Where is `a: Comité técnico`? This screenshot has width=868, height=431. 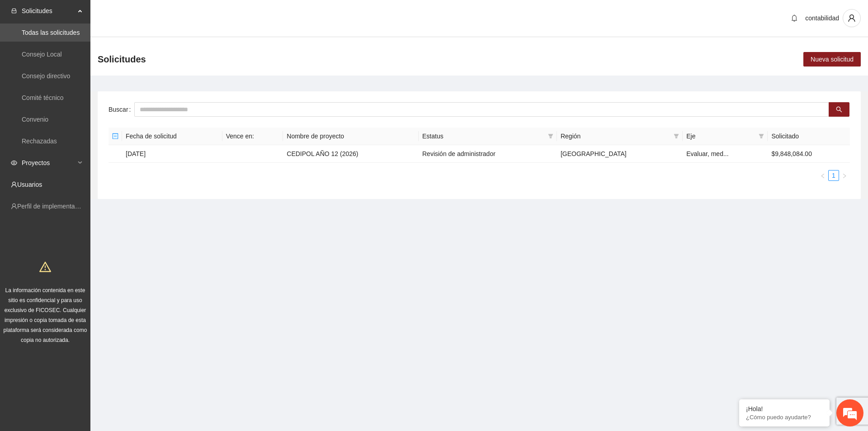
a: Comité técnico is located at coordinates (43, 97).